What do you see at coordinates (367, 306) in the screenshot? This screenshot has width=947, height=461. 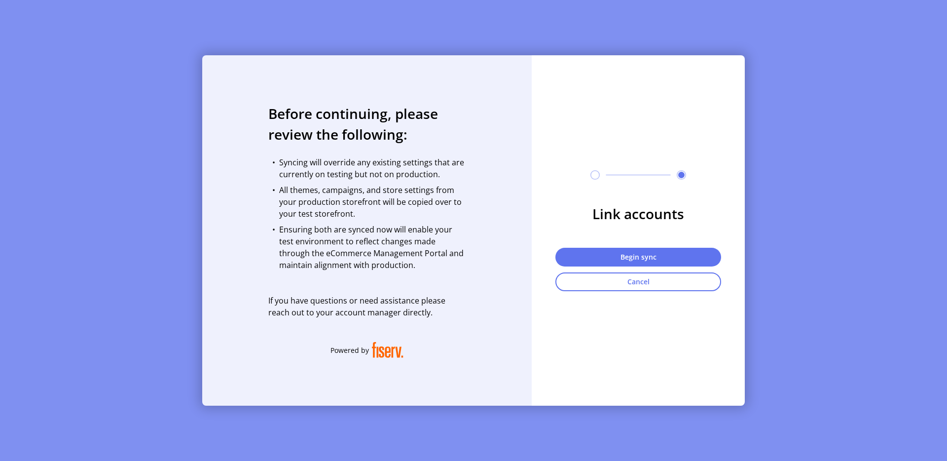 I see `span: If you have questions or need assistance please reach out to your account manager directly.` at bounding box center [367, 306].